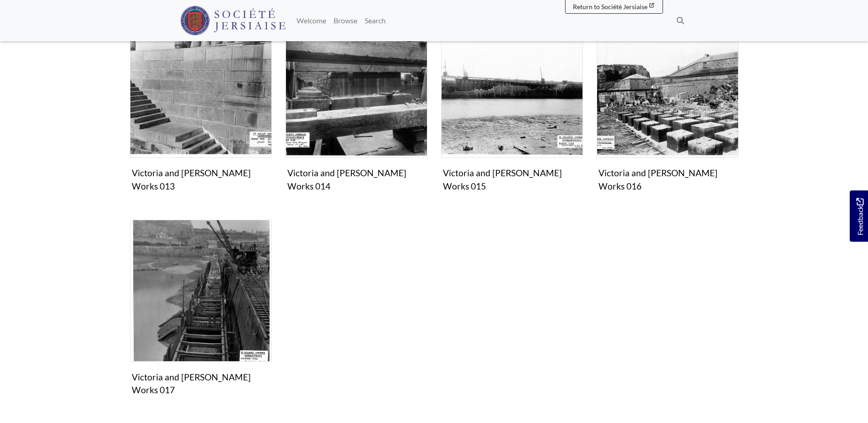 The image size is (868, 423). Describe the element at coordinates (668, 87) in the screenshot. I see `img: Victoria and Albert Pier Works 016` at that location.